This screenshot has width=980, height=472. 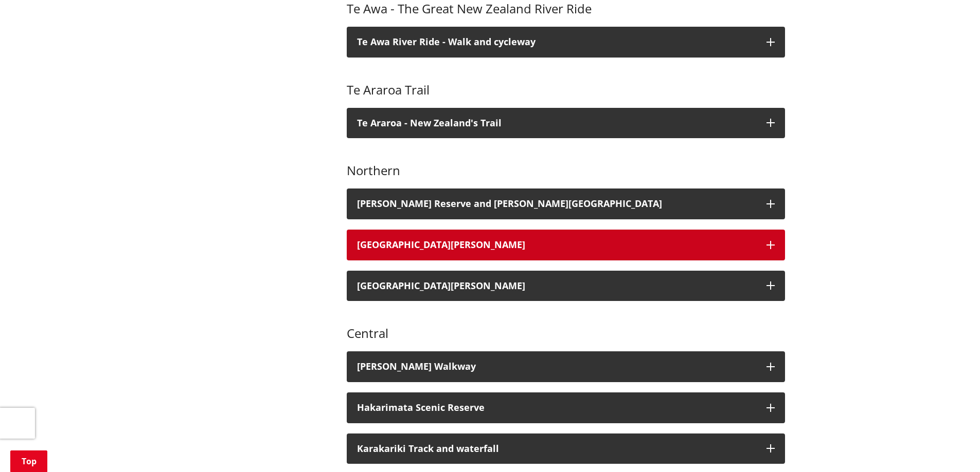 I want to click on a: Top, so click(x=29, y=462).